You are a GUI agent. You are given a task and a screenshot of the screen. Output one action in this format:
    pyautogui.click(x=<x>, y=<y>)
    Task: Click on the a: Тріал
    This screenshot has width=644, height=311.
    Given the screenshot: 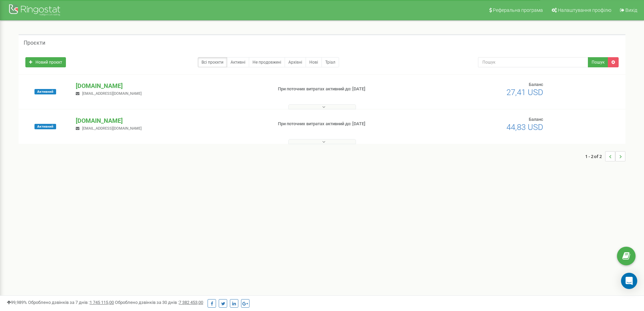 What is the action you would take?
    pyautogui.click(x=330, y=62)
    